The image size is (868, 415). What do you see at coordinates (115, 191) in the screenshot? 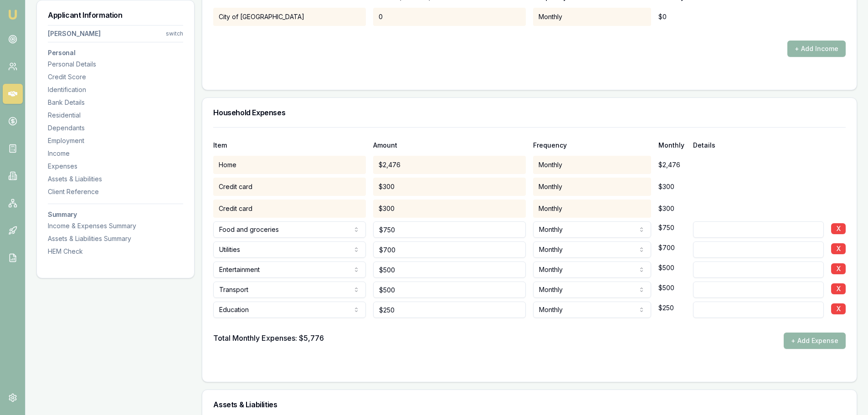
I see `div: Client Reference` at bounding box center [115, 191].